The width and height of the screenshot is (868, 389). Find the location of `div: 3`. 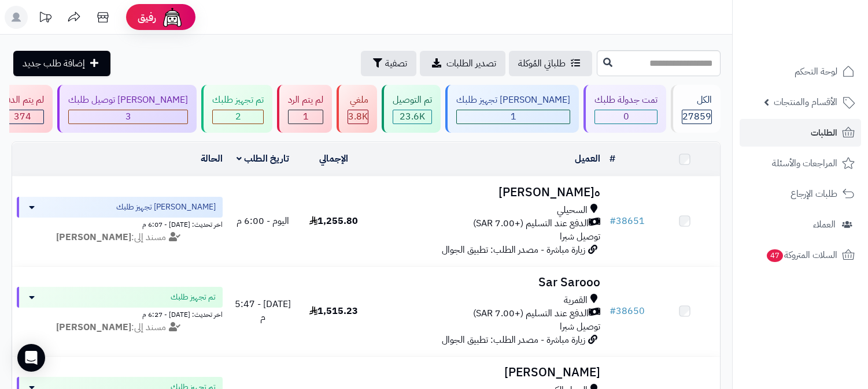

div: 3 is located at coordinates (128, 117).